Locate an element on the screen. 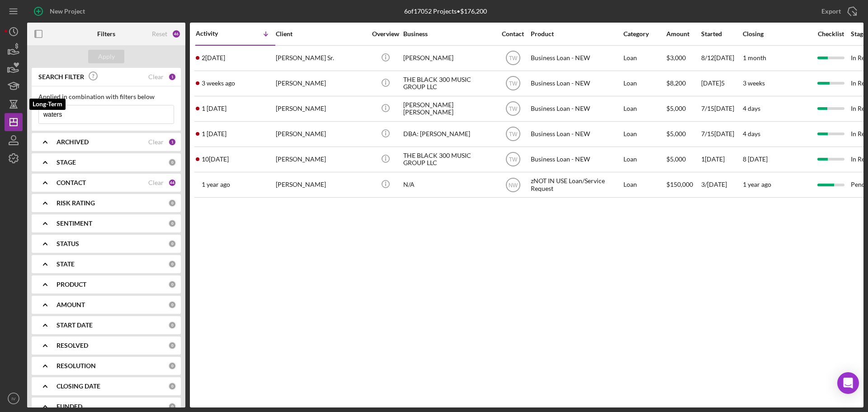 Image resolution: width=868 pixels, height=412 pixels. div: Reset is located at coordinates (159, 34).